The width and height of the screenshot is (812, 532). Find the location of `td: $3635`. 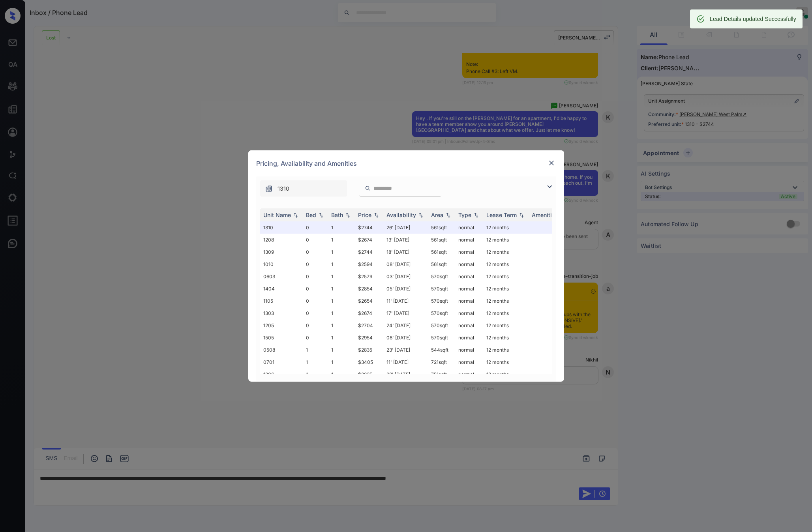

td: $3635 is located at coordinates (369, 374).